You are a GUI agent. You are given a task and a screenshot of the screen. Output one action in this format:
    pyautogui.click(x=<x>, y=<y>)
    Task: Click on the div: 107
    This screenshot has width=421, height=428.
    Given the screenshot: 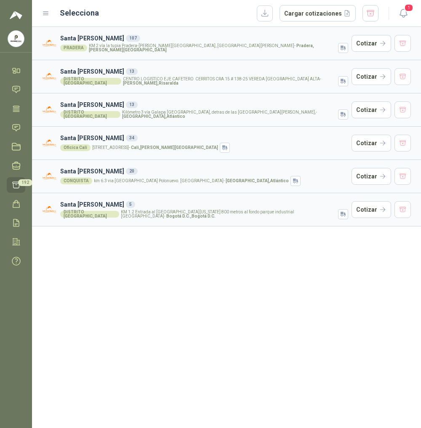 What is the action you would take?
    pyautogui.click(x=133, y=38)
    